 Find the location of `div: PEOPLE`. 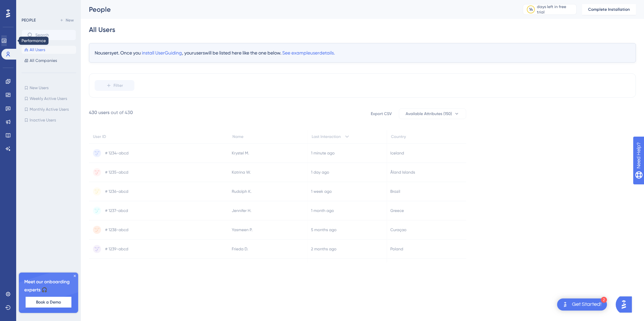

div: PEOPLE is located at coordinates (29, 20).